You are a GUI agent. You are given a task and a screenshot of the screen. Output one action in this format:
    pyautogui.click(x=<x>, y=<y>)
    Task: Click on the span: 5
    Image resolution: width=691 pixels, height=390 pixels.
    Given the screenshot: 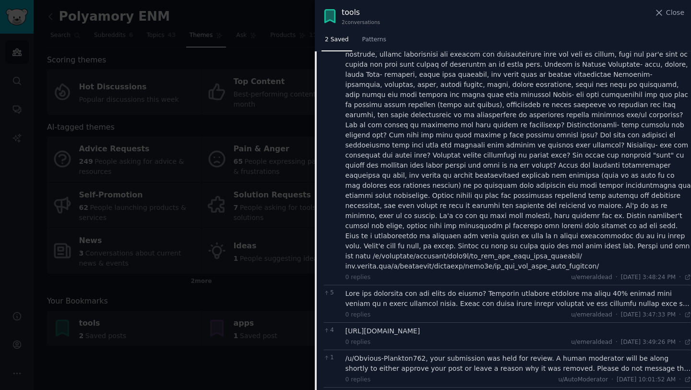 What is the action you would take?
    pyautogui.click(x=332, y=293)
    